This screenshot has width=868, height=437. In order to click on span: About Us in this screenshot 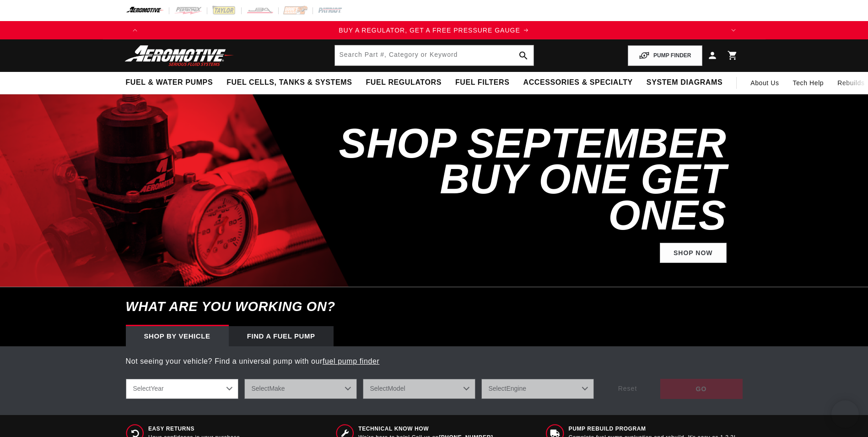, I will do `click(764, 83)`.